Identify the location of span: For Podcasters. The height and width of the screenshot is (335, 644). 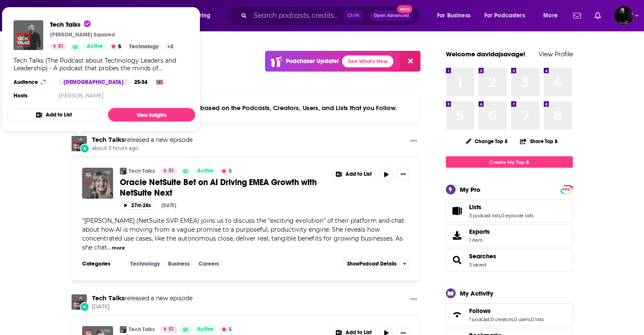
(505, 16).